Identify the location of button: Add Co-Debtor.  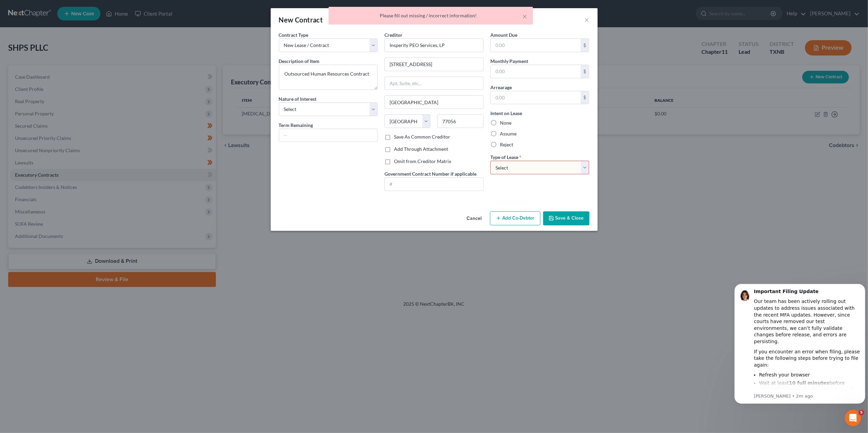
(515, 219).